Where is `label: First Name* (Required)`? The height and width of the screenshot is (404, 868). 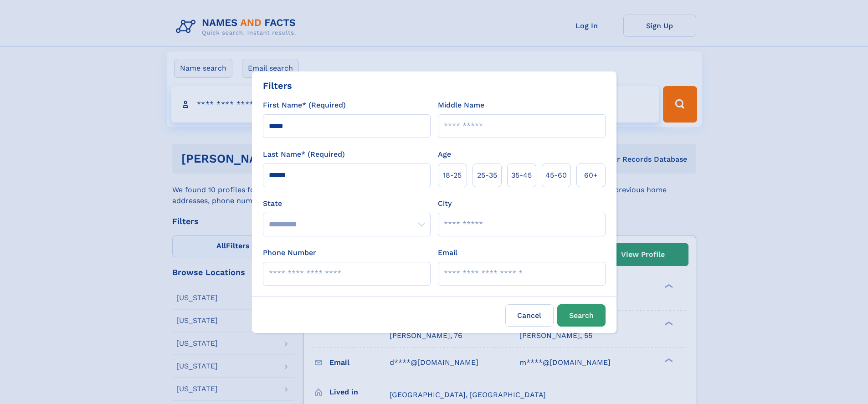 label: First Name* (Required) is located at coordinates (305, 105).